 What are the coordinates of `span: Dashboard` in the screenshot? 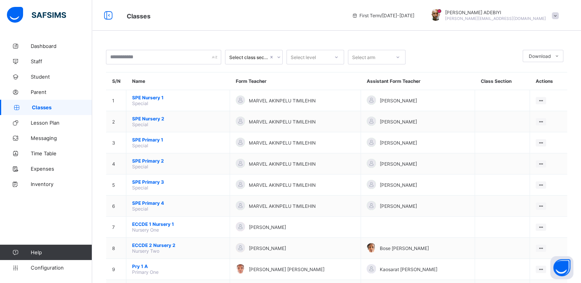 It's located at (61, 46).